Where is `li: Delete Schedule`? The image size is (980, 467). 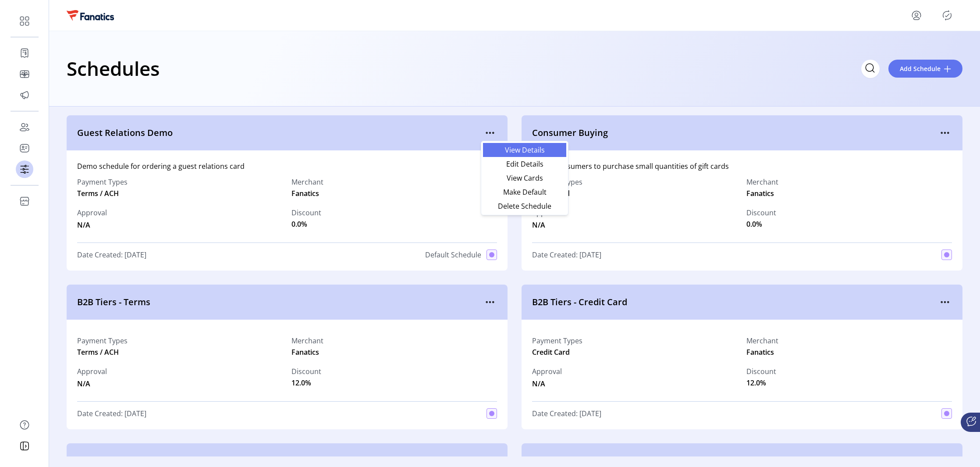 li: Delete Schedule is located at coordinates (524, 206).